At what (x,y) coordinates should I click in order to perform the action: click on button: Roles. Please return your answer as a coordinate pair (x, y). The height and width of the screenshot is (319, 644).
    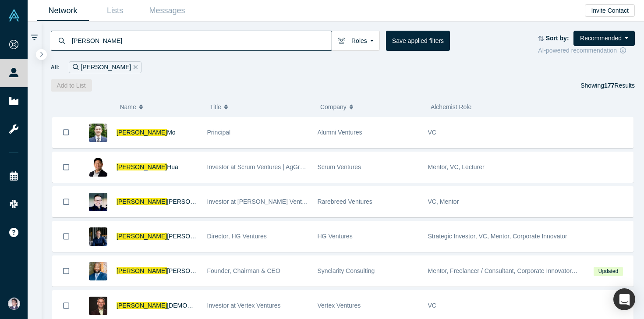
    Looking at the image, I should click on (356, 41).